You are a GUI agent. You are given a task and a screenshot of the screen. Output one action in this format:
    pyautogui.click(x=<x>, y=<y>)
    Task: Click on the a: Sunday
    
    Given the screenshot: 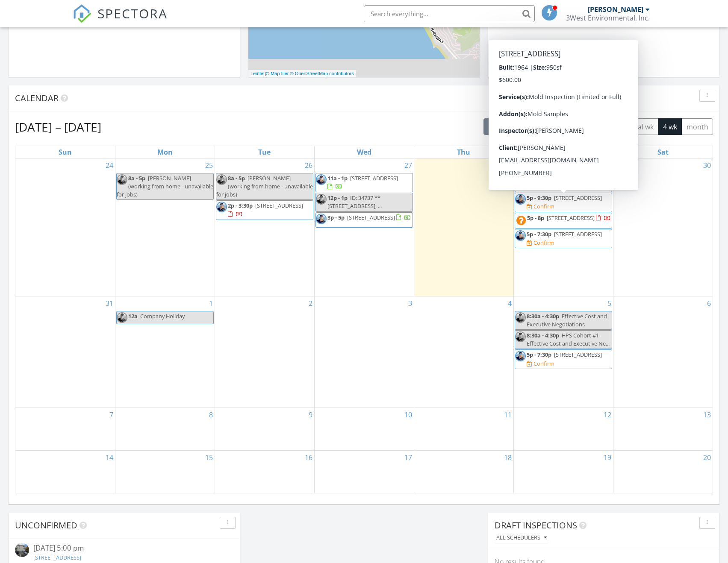 What is the action you would take?
    pyautogui.click(x=65, y=152)
    